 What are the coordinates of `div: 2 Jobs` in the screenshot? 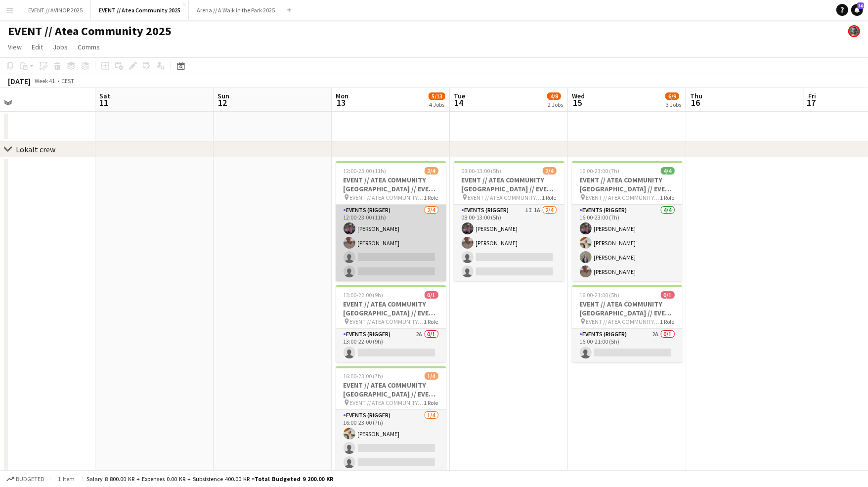 It's located at (555, 104).